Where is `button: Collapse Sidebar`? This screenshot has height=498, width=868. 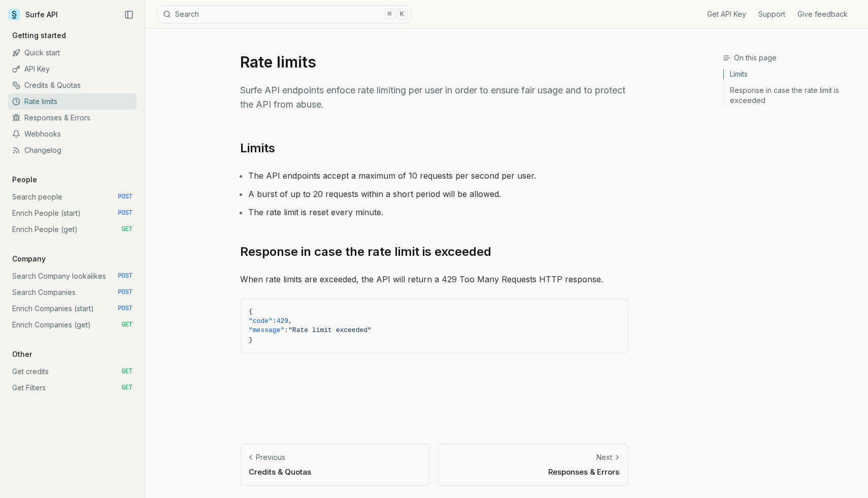 button: Collapse Sidebar is located at coordinates (129, 15).